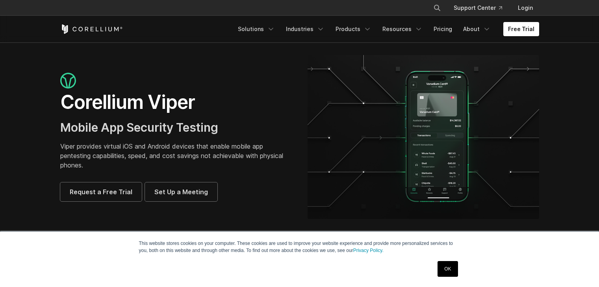 The image size is (599, 287). What do you see at coordinates (139, 128) in the screenshot?
I see `span: Mobile App Security Testing` at bounding box center [139, 128].